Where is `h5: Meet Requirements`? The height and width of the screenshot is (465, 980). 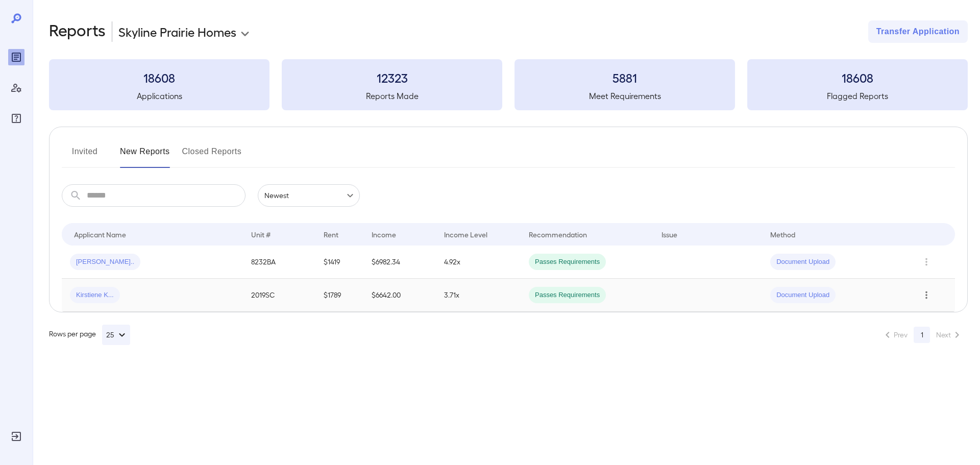
h5: Meet Requirements is located at coordinates (625, 96).